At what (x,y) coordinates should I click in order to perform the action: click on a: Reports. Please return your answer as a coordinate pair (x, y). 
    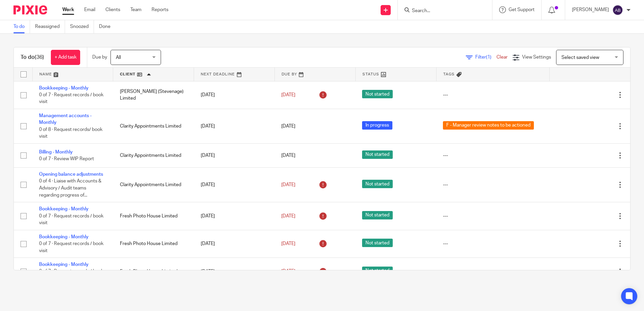
    Looking at the image, I should click on (160, 10).